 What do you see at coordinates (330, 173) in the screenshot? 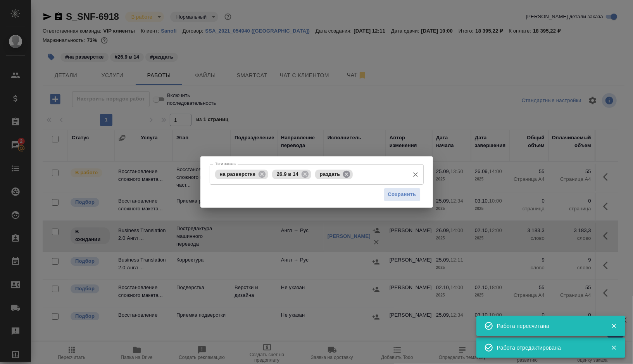
I see `span: раздать` at bounding box center [330, 173].